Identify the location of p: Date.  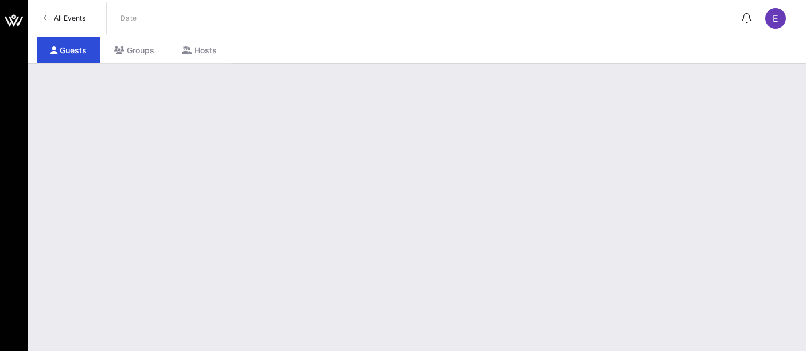
(129, 18).